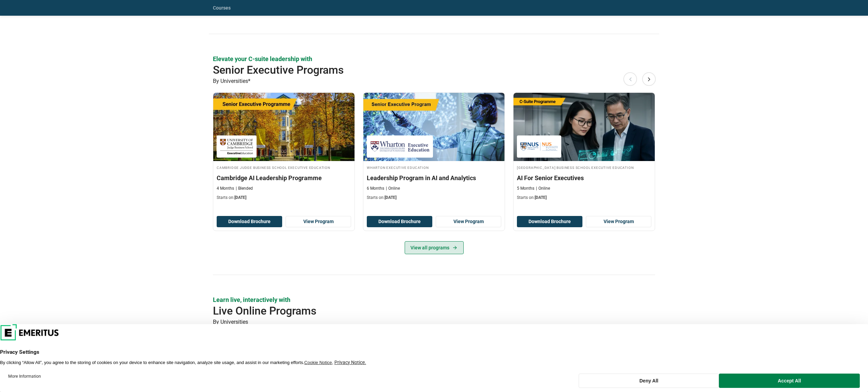 Image resolution: width=868 pixels, height=392 pixels. What do you see at coordinates (225, 188) in the screenshot?
I see `p: 4 Months` at bounding box center [225, 188].